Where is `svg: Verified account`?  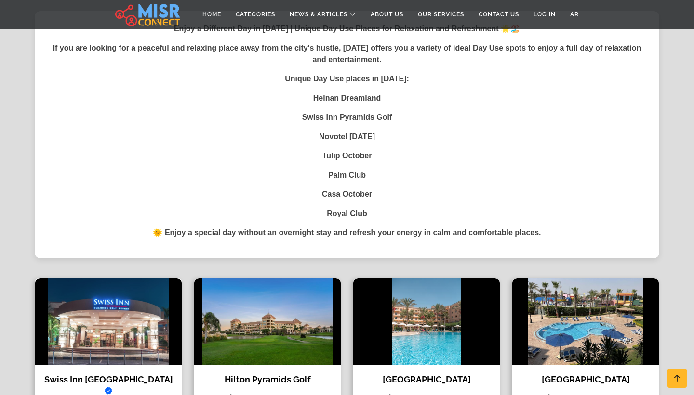
svg: Verified account is located at coordinates (108, 391).